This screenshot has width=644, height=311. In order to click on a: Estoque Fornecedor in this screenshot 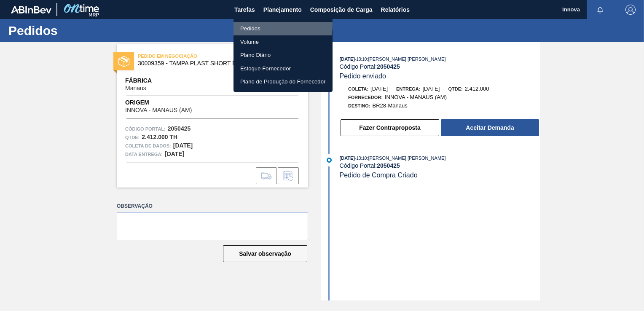, I will do `click(283, 69)`.